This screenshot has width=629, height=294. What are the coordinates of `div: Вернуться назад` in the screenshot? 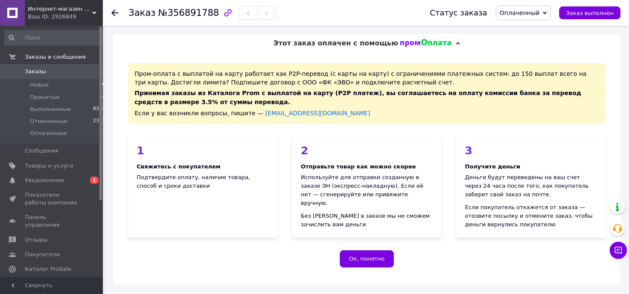 It's located at (115, 13).